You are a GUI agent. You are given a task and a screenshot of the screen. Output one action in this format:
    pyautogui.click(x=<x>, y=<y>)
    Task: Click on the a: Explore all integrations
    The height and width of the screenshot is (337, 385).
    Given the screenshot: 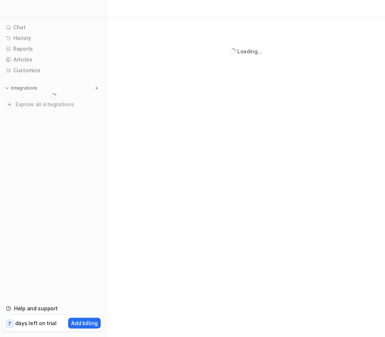 What is the action you would take?
    pyautogui.click(x=53, y=104)
    